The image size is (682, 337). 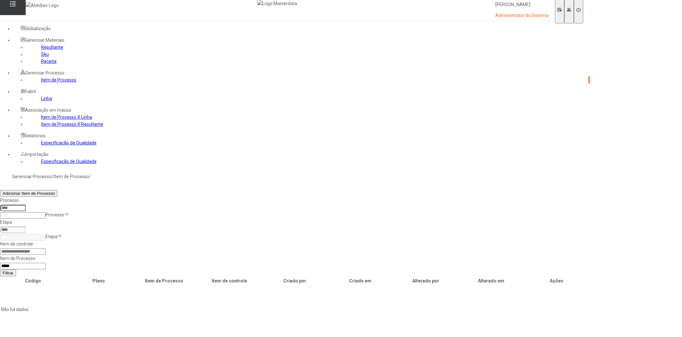 What do you see at coordinates (72, 124) in the screenshot?
I see `a: Item de Processo X Resultante` at bounding box center [72, 124].